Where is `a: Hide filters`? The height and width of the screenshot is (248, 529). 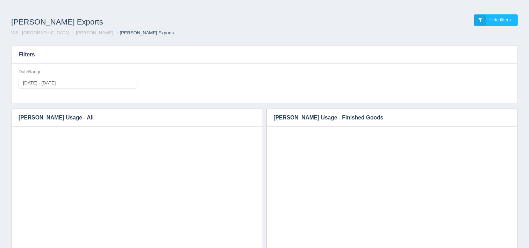 a: Hide filters is located at coordinates (496, 20).